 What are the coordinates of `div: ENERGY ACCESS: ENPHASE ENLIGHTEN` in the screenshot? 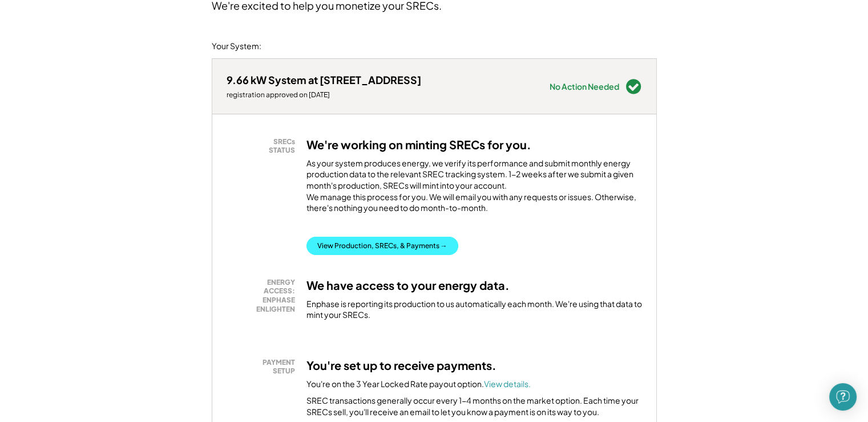 It's located at (263, 296).